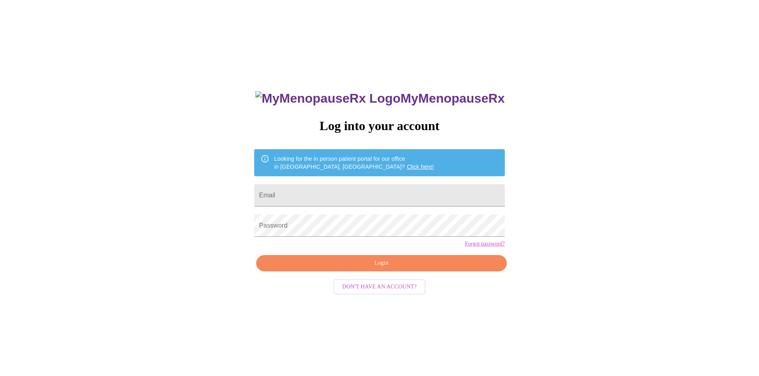 The height and width of the screenshot is (376, 759). I want to click on span: Login, so click(381, 263).